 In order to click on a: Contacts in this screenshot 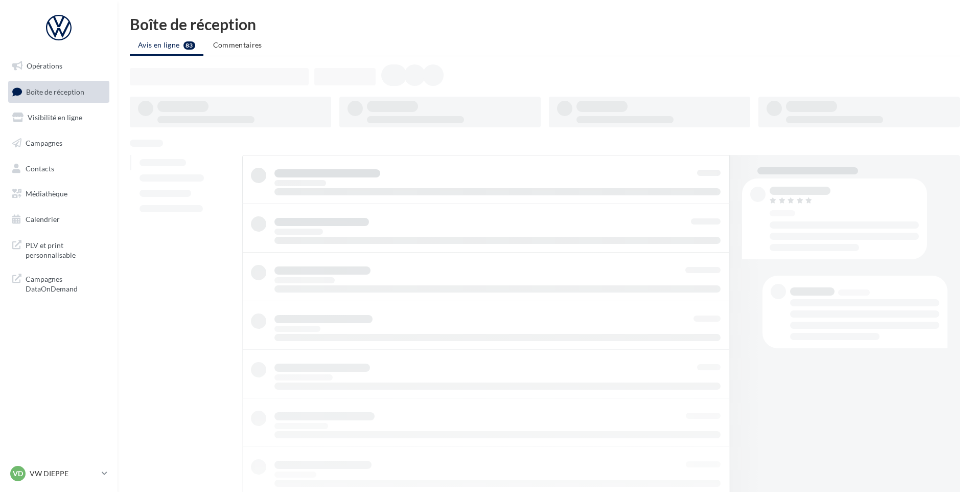, I will do `click(59, 169)`.